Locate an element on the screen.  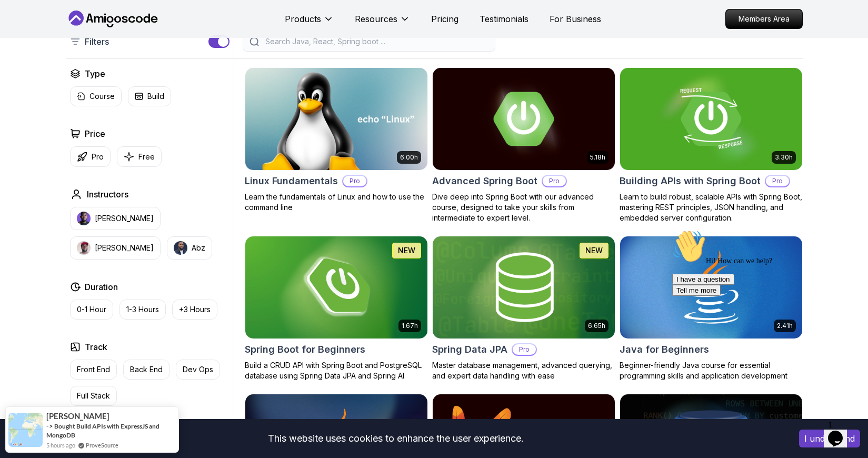
h2: Duration is located at coordinates (101, 287).